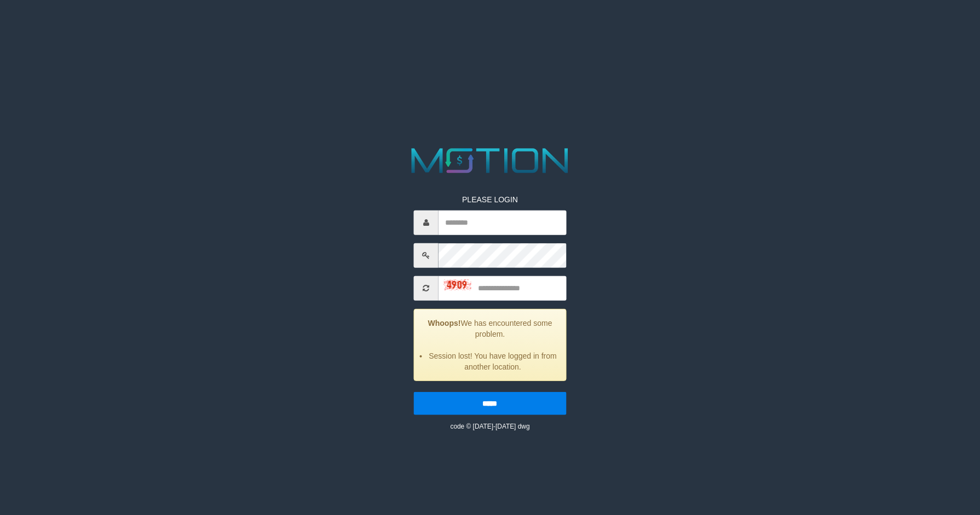  Describe the element at coordinates (490, 161) in the screenshot. I see `img: MOTION_logo.png` at that location.